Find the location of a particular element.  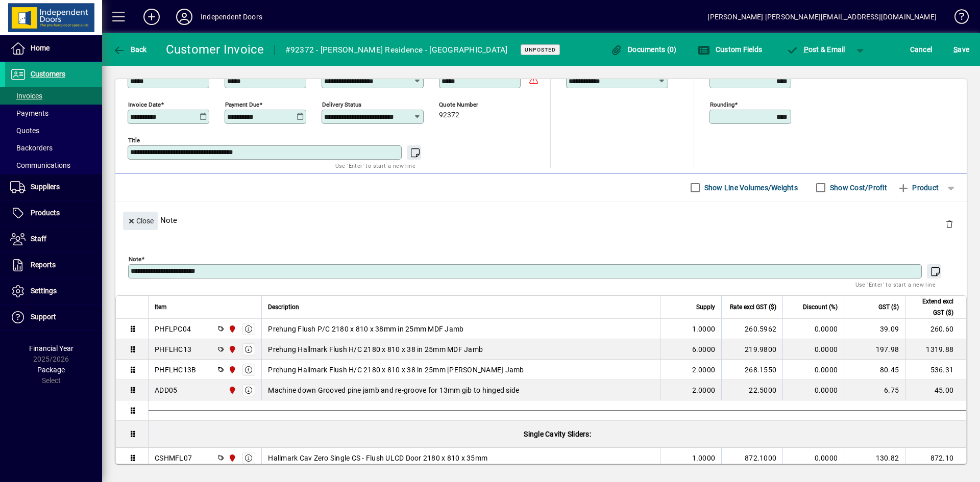

td: 39.09 is located at coordinates (874, 329).